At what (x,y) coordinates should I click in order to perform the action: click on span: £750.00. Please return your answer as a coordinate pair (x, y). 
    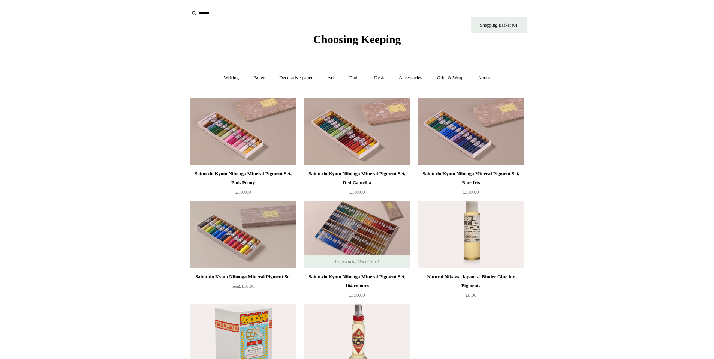
    Looking at the image, I should click on (357, 295).